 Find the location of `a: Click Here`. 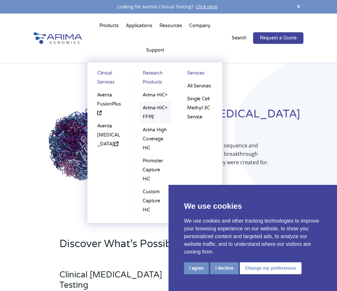

a: Click Here is located at coordinates (207, 6).